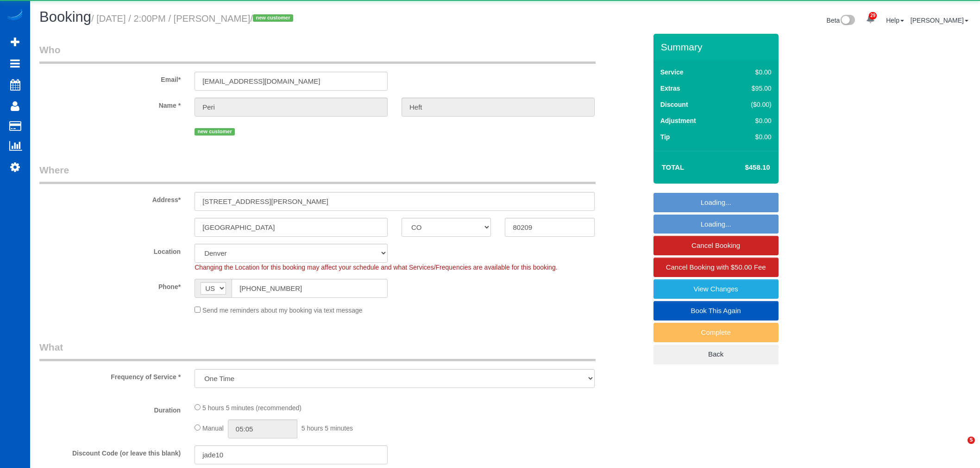 The height and width of the screenshot is (468, 980). What do you see at coordinates (252, 408) in the screenshot?
I see `span: 5 hours 5 minutes (recommended)` at bounding box center [252, 408].